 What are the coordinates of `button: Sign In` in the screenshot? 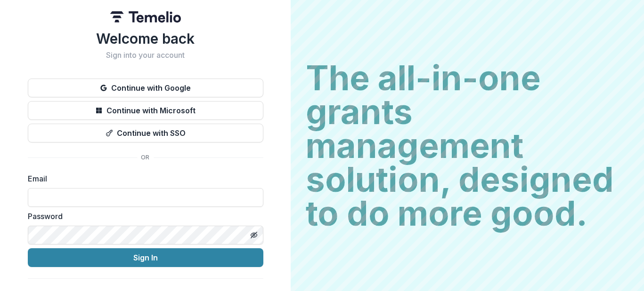 It's located at (146, 258).